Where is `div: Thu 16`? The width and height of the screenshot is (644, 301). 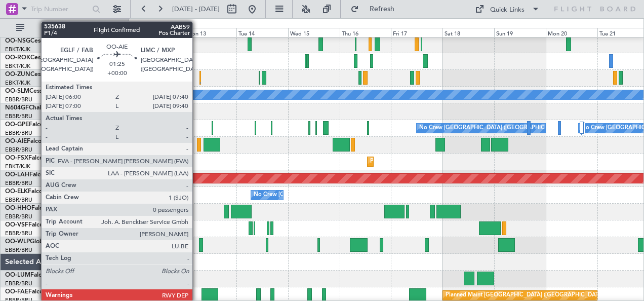
div: Thu 16 is located at coordinates (365, 32).